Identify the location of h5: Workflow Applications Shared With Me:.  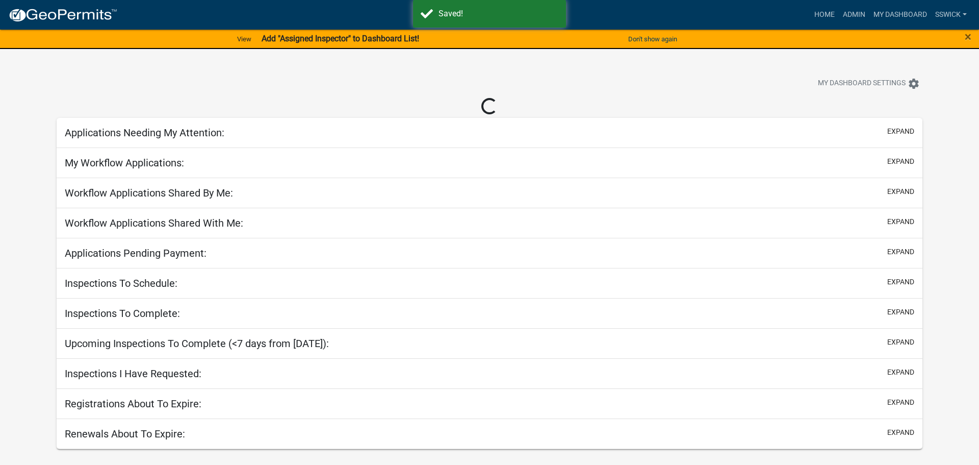
(154, 223).